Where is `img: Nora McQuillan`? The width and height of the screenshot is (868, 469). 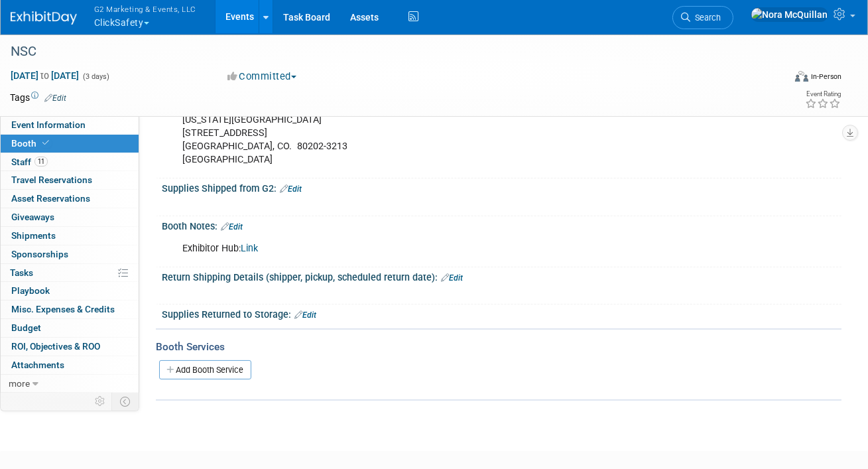
img: Nora McQuillan is located at coordinates (789, 15).